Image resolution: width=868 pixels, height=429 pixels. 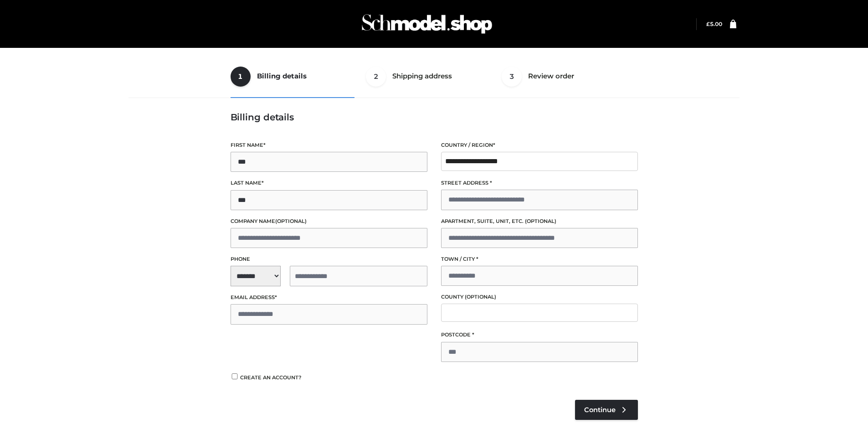 What do you see at coordinates (539, 221) in the screenshot?
I see `label: Apartment, suite, unit, etc.` at bounding box center [539, 221].